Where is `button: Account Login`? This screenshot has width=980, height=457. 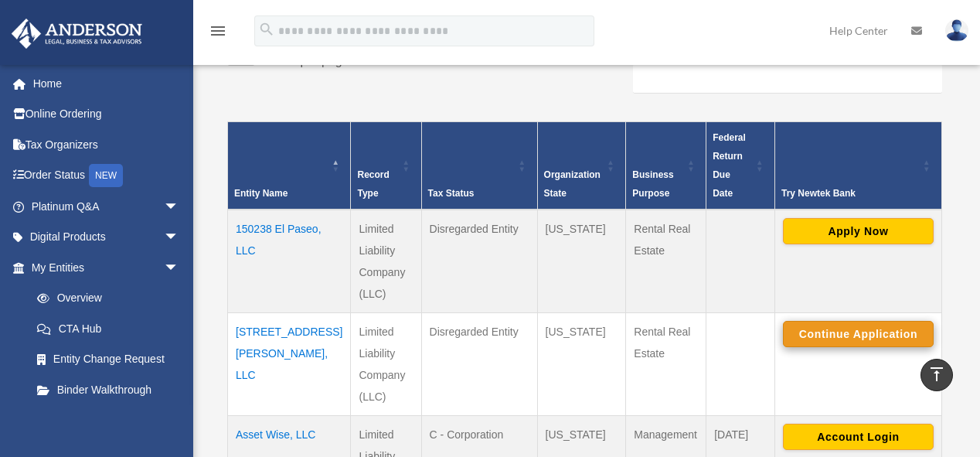
button: Account Login is located at coordinates (858, 437).